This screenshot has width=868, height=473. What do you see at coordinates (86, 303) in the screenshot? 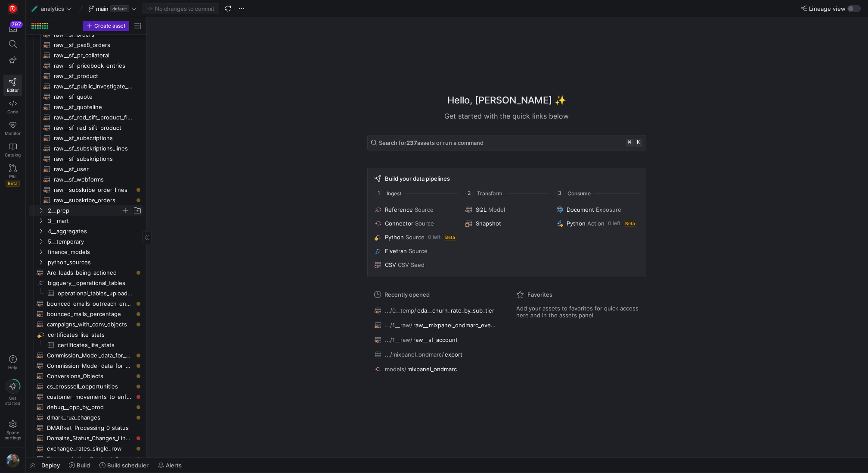
I see `a: bounced_emails_outreach_enhanced​​​​​​​​​​` at bounding box center [86, 303].